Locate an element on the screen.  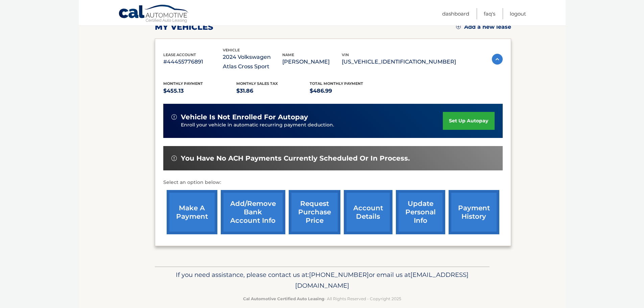
a: payment history is located at coordinates (474, 212).